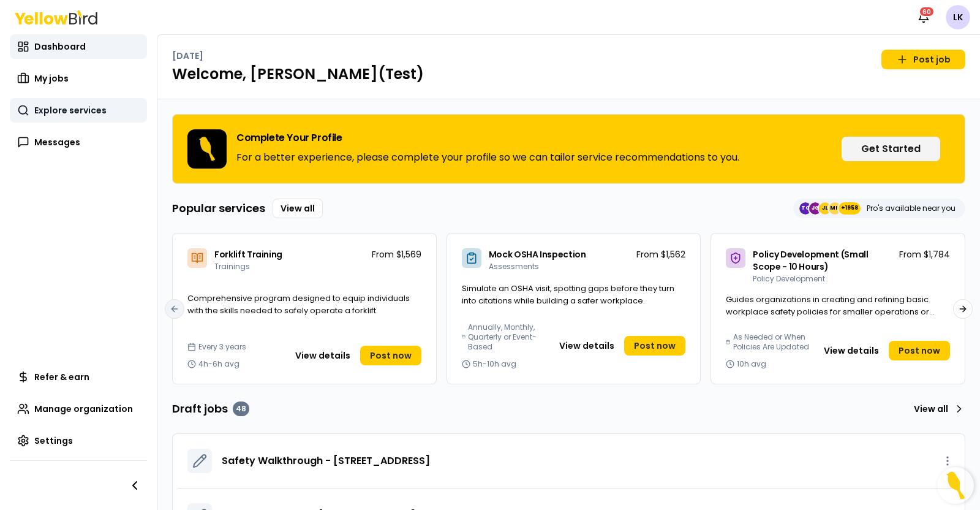 The image size is (980, 510). What do you see at coordinates (911, 209) in the screenshot?
I see `p: Pro's available near you` at bounding box center [911, 209].